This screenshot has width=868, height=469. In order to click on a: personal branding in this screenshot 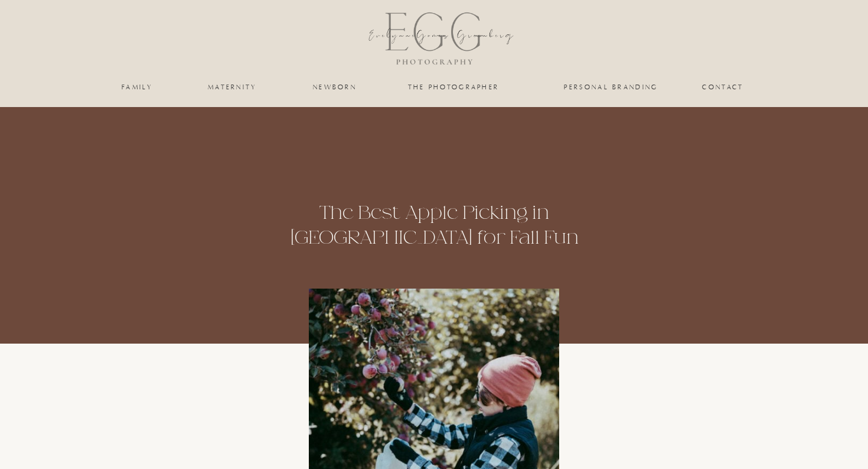, I will do `click(611, 87)`.